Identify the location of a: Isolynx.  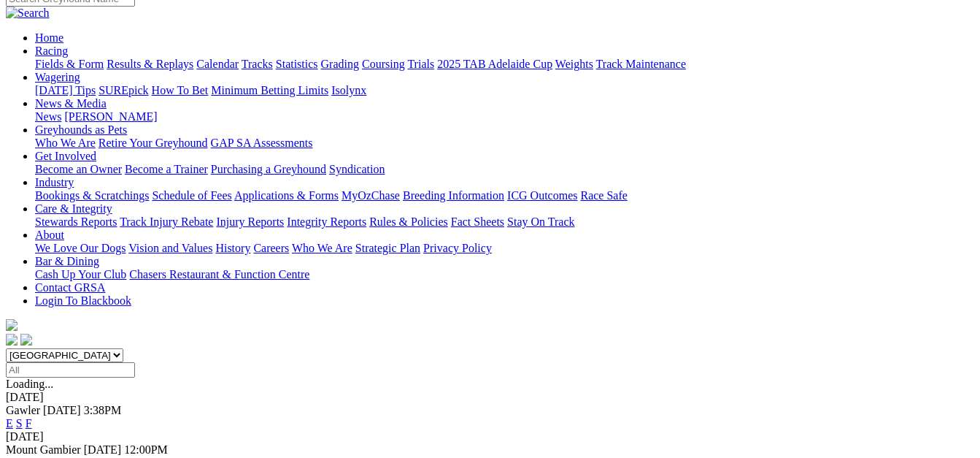
(349, 90).